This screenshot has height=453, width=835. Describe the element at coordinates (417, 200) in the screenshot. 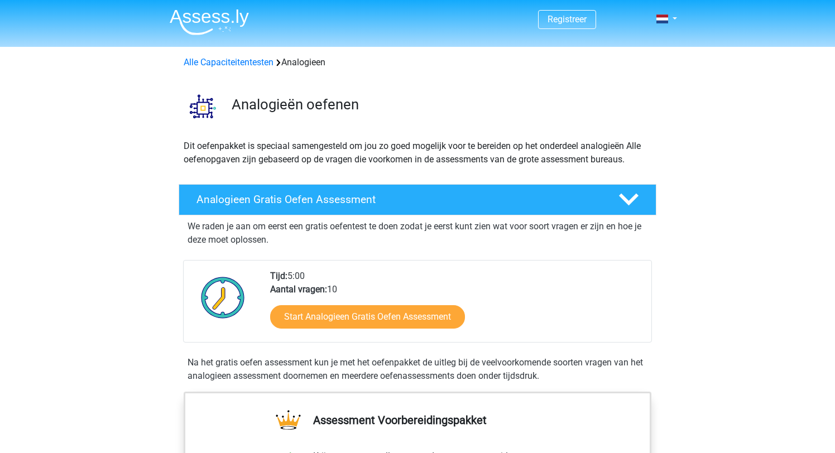

I see `a: Analogieen Gratis Oefen Assessment` at that location.